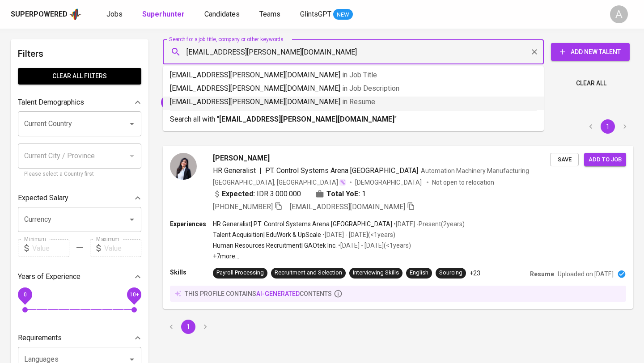  I want to click on span: 1, so click(364, 194).